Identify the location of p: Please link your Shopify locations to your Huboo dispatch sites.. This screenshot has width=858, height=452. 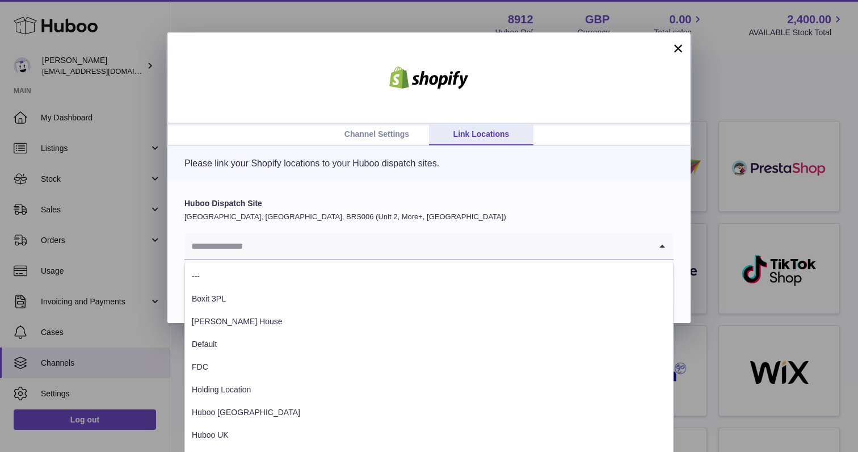
(429, 164).